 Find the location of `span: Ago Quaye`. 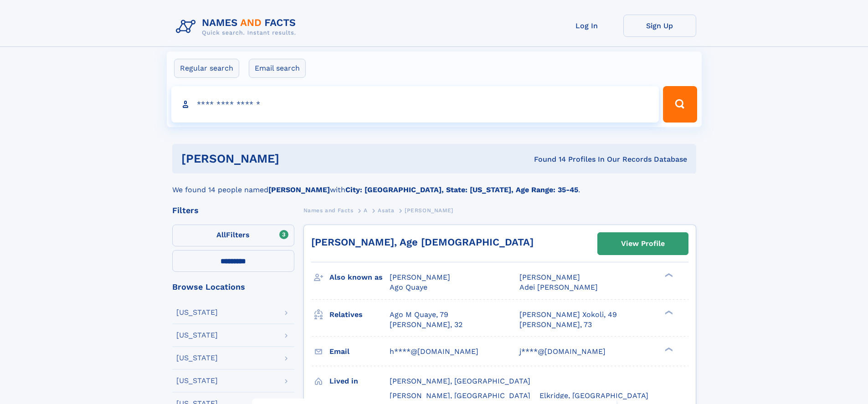

span: Ago Quaye is located at coordinates (408, 287).